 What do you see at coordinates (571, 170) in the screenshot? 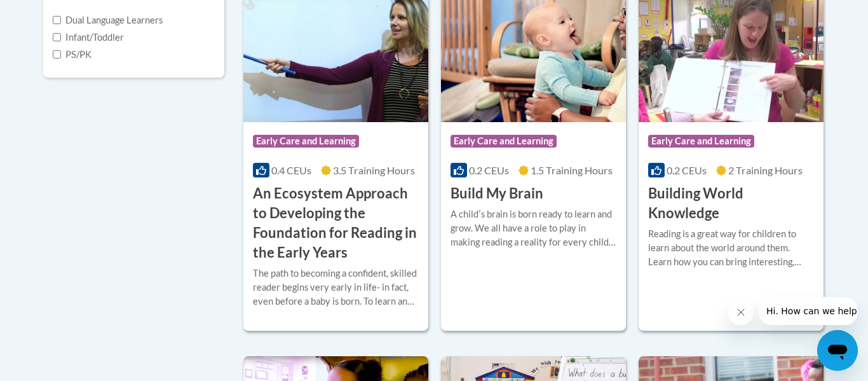
I see `span: 1.5 Training Hours` at bounding box center [571, 170].